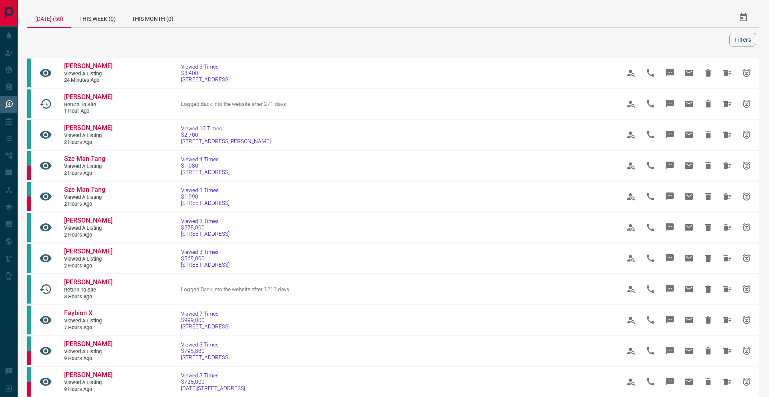 This screenshot has height=397, width=769. What do you see at coordinates (727, 350) in the screenshot?
I see `span: Hide All from Rob Desouza` at bounding box center [727, 350].